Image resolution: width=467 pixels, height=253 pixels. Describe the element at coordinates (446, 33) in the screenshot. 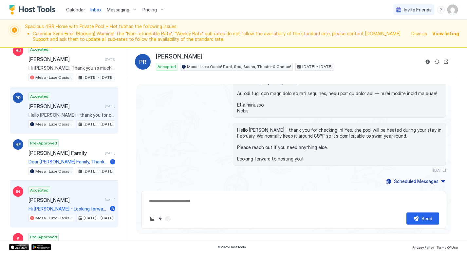

I see `div: View listing` at that location.